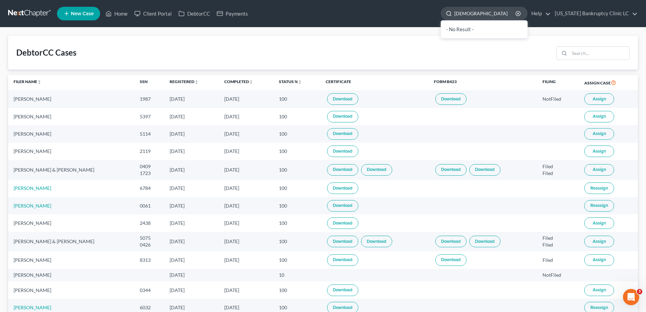 Image resolution: width=646 pixels, height=312 pixels. I want to click on div: 2119, so click(149, 151).